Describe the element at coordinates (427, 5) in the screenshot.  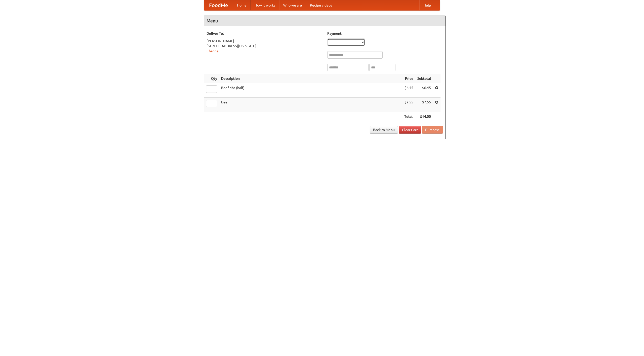
I see `a: Help` at that location.